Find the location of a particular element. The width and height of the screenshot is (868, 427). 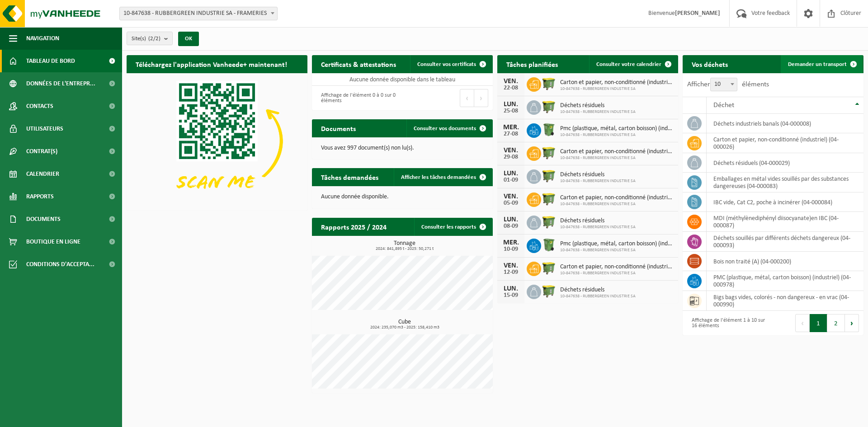

a: Consulter vos certificats is located at coordinates (451, 64).